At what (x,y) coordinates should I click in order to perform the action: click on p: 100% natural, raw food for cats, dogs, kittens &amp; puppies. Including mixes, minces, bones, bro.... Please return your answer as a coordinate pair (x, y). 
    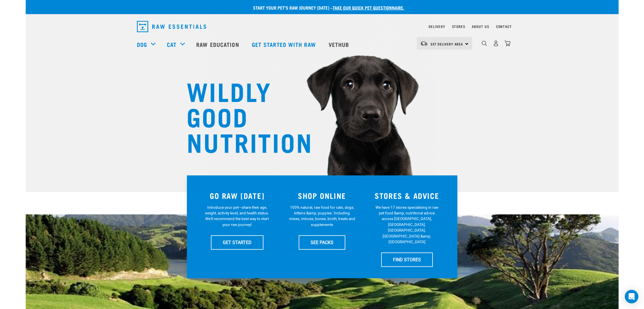
    Looking at the image, I should click on (322, 216).